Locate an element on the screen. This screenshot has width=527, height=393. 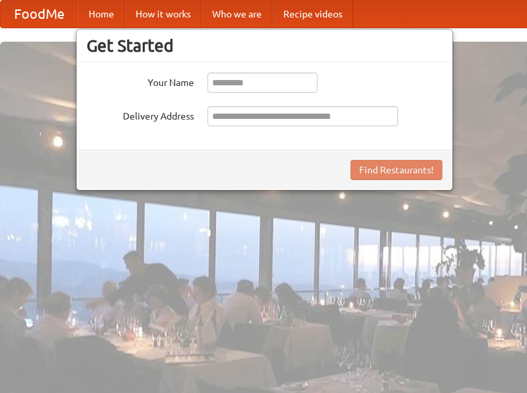
a: FoodMe is located at coordinates (39, 14).